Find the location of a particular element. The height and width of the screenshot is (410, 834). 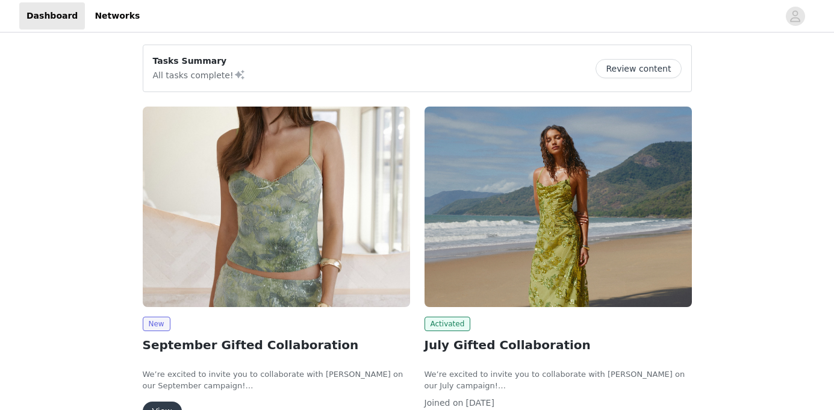

span: Joined on is located at coordinates (444, 403).